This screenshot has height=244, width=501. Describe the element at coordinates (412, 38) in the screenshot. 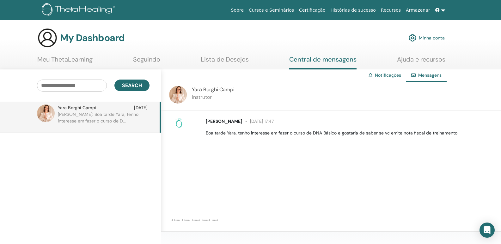

I see `img: cog.svg` at that location.